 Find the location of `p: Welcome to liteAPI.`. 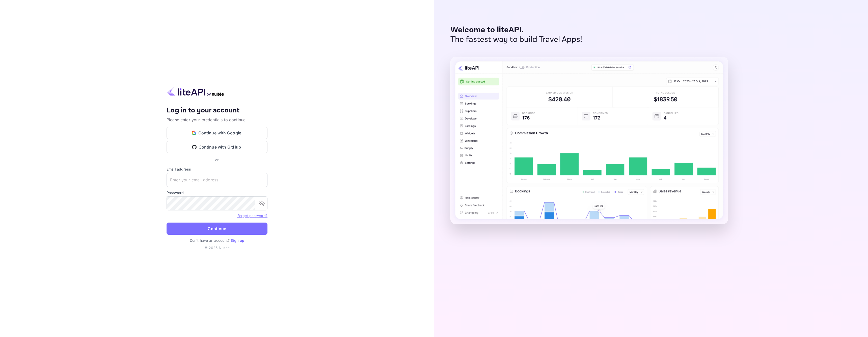

p: Welcome to liteAPI. is located at coordinates (517, 30).